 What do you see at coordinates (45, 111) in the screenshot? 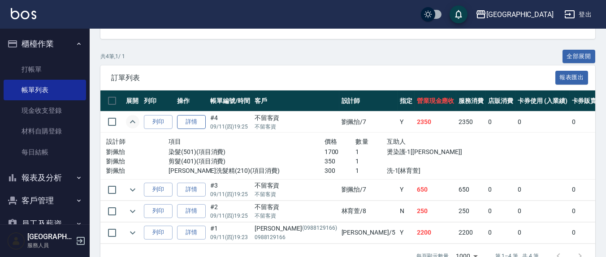
I see `a: 現金收支登錄` at bounding box center [45, 111].